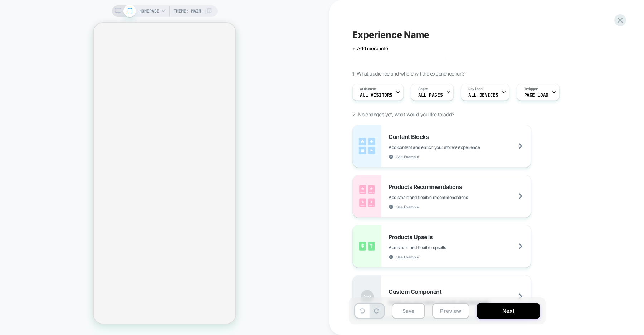  What do you see at coordinates (416, 292) in the screenshot?
I see `span: Custom Component` at bounding box center [416, 292].